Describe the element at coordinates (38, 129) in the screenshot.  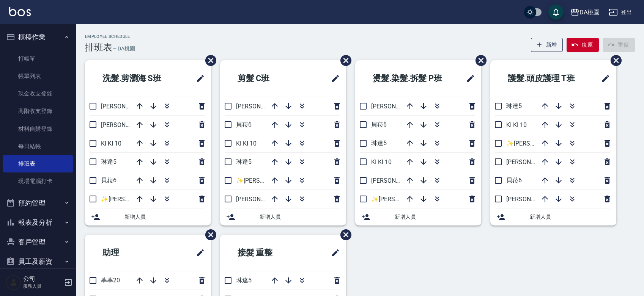
I see `a: 材料自購登錄` at that location.